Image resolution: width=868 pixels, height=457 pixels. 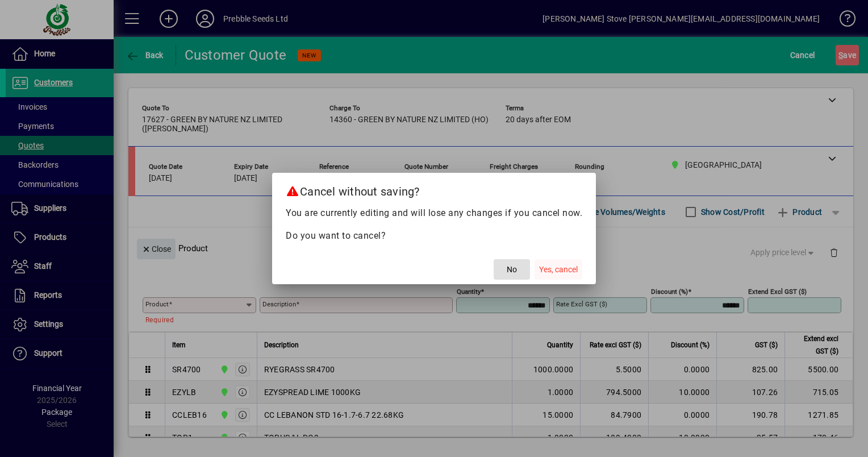 I want to click on button: No, so click(x=512, y=269).